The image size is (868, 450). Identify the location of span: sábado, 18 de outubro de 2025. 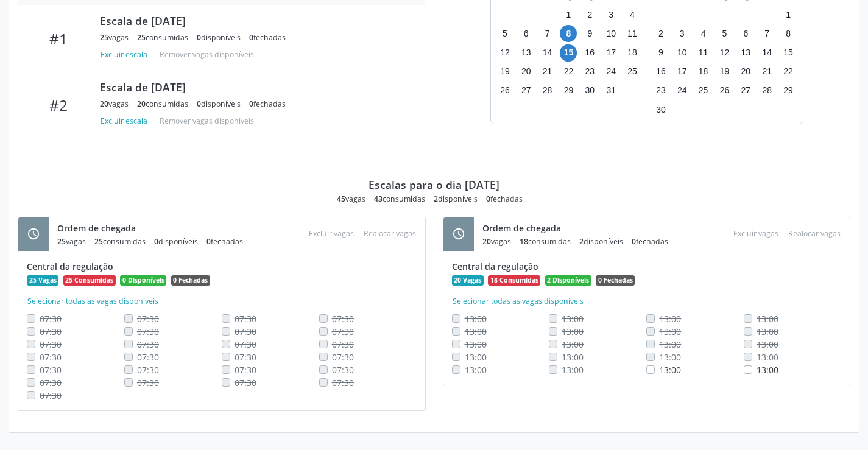
(633, 53).